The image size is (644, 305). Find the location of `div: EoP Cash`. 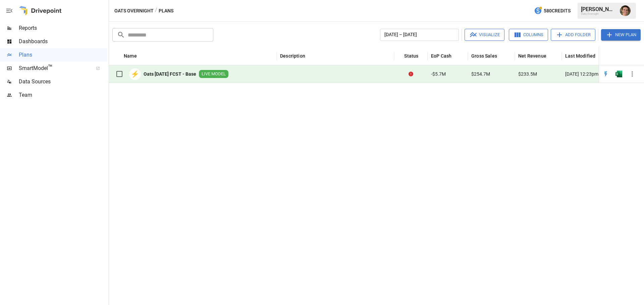

div: EoP Cash is located at coordinates (441, 56).